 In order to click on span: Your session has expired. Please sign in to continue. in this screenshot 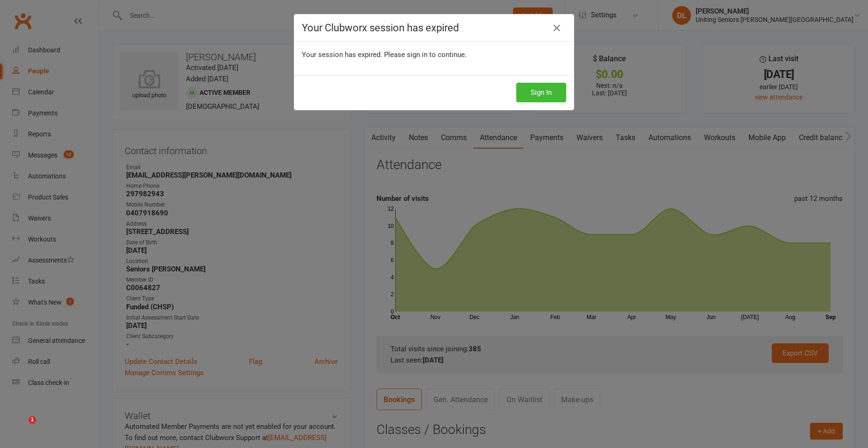, I will do `click(384, 55)`.